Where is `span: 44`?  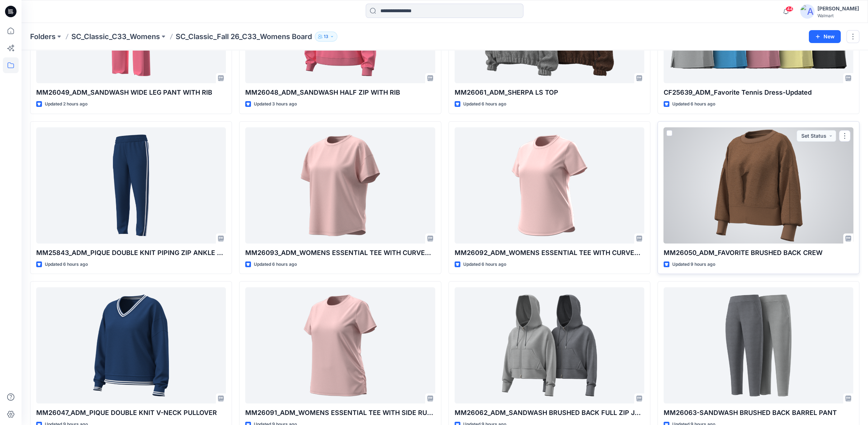
span: 44 is located at coordinates (789, 9).